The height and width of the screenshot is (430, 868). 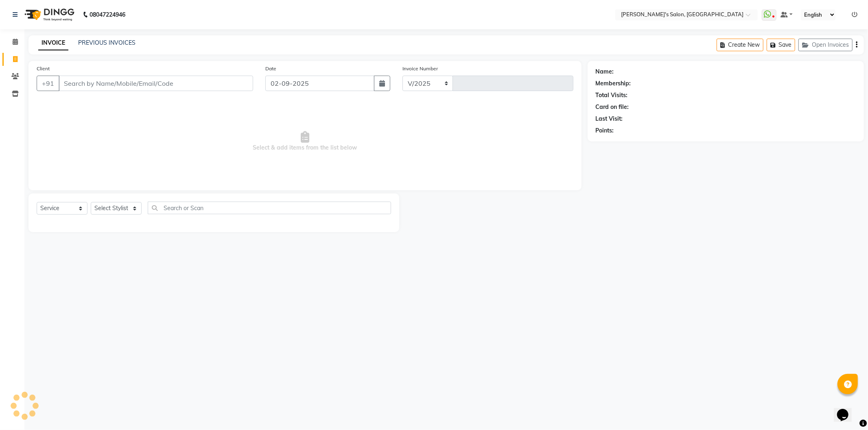 What do you see at coordinates (611, 95) in the screenshot?
I see `div: Total Visits:` at bounding box center [611, 95].